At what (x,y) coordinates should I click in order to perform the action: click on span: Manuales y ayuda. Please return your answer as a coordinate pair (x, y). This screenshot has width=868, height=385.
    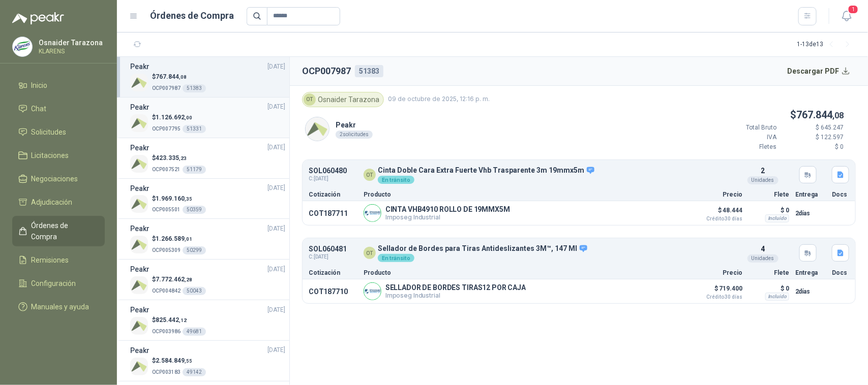
    Looking at the image, I should click on (60, 307).